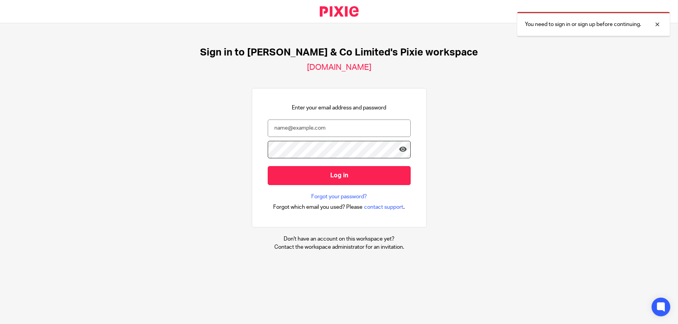  What do you see at coordinates (318, 208) in the screenshot?
I see `span: Forgot which email you used? Please` at bounding box center [318, 208].